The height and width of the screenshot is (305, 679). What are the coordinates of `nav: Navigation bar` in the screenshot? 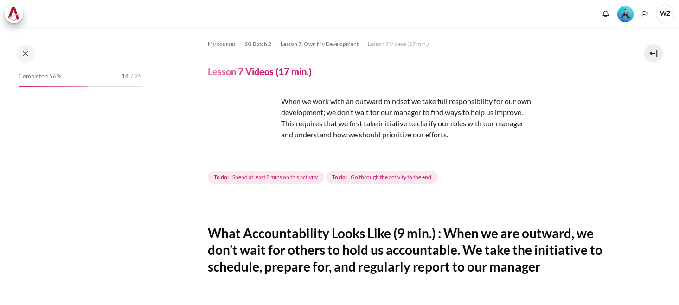 It's located at (410, 44).